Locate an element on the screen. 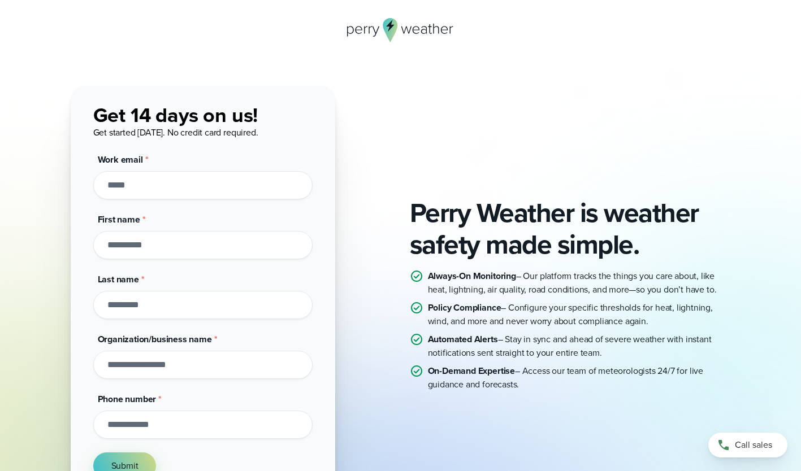 This screenshot has width=801, height=471. p: – Stay in sync and ahead of severe weather with instant notifications sent straight to your entir... is located at coordinates (579, 346).